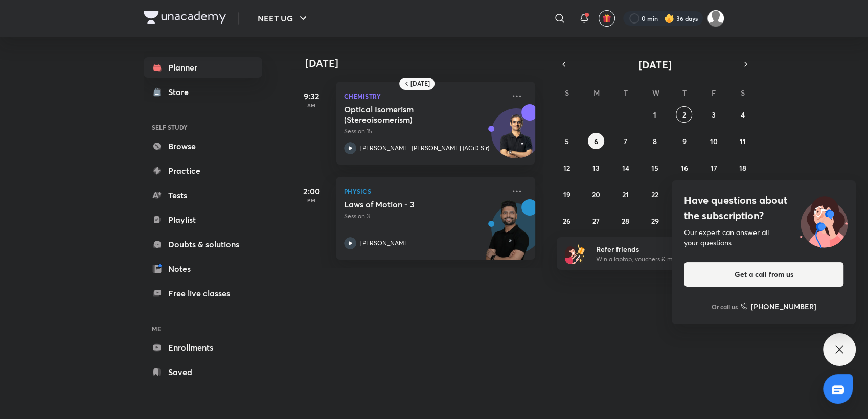 This screenshot has width=868, height=419. I want to click on button: October 28, 2025, so click(625, 221).